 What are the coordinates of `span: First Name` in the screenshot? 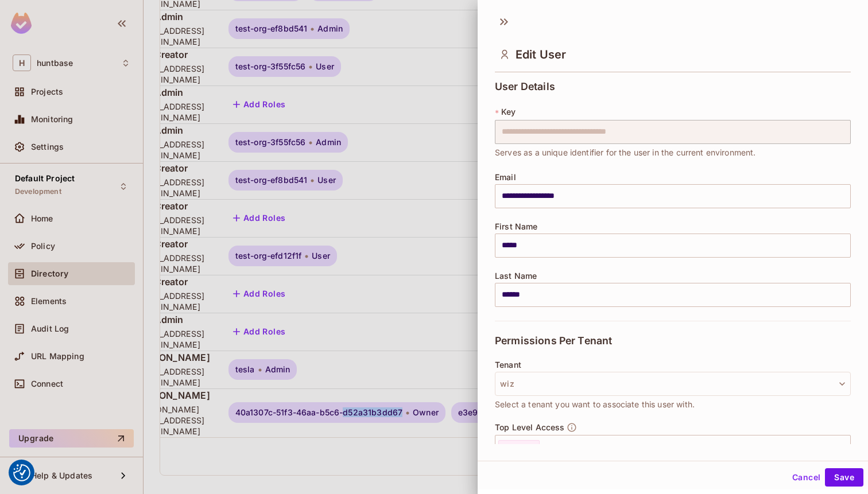 It's located at (516, 227).